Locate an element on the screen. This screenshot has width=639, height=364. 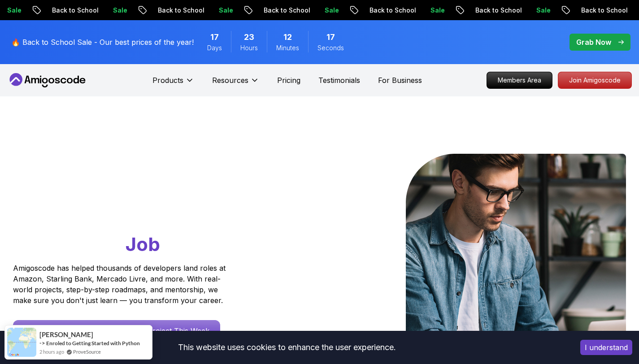
a: Enroled to Getting Started with Python is located at coordinates (93, 343).